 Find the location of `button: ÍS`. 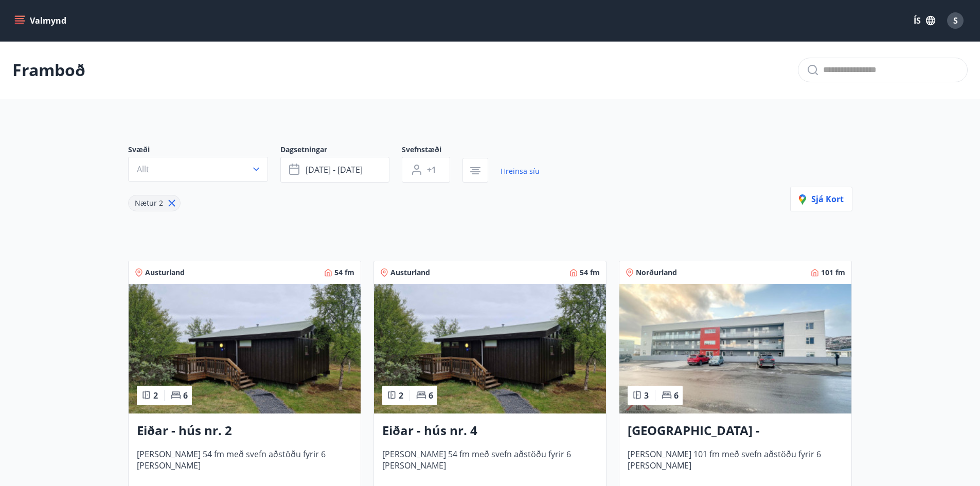

button: ÍS is located at coordinates (925, 21).